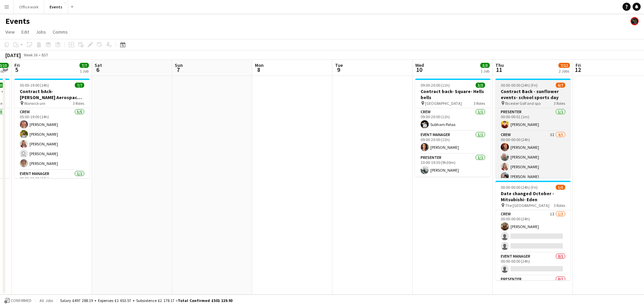  Describe the element at coordinates (435, 85) in the screenshot. I see `span: 09:00-20:00 (11h)` at that location.